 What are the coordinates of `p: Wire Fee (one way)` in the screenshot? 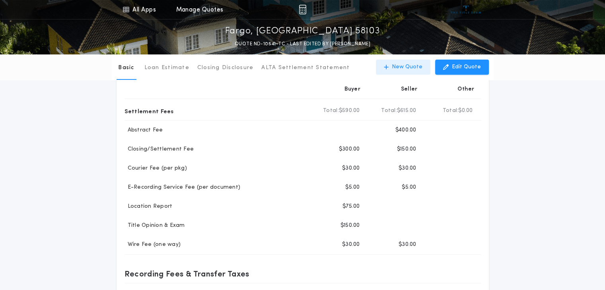 It's located at (153, 245).